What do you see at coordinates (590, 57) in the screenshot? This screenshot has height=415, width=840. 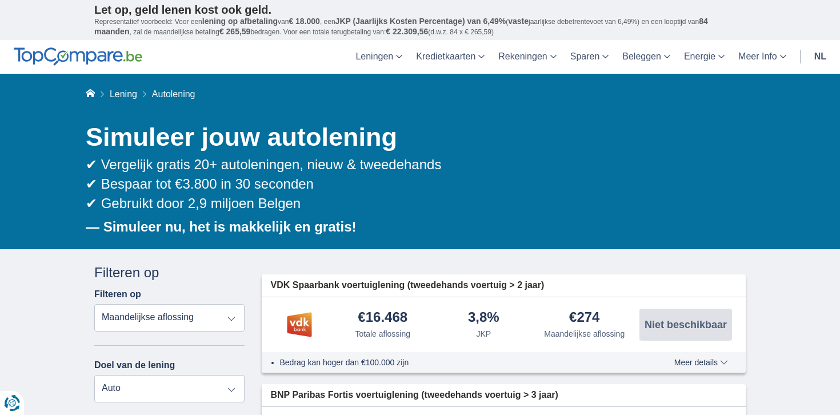 I see `a: Sparen` at bounding box center [590, 57].